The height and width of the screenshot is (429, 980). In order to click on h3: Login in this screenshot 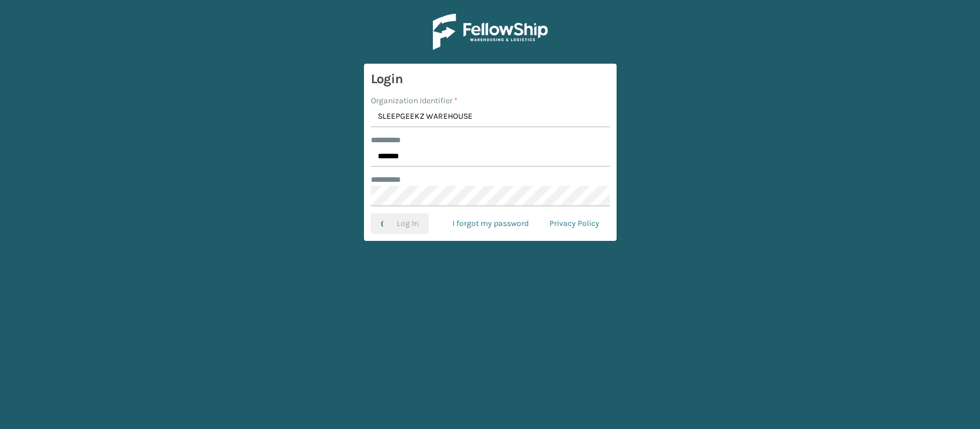, I will do `click(490, 79)`.